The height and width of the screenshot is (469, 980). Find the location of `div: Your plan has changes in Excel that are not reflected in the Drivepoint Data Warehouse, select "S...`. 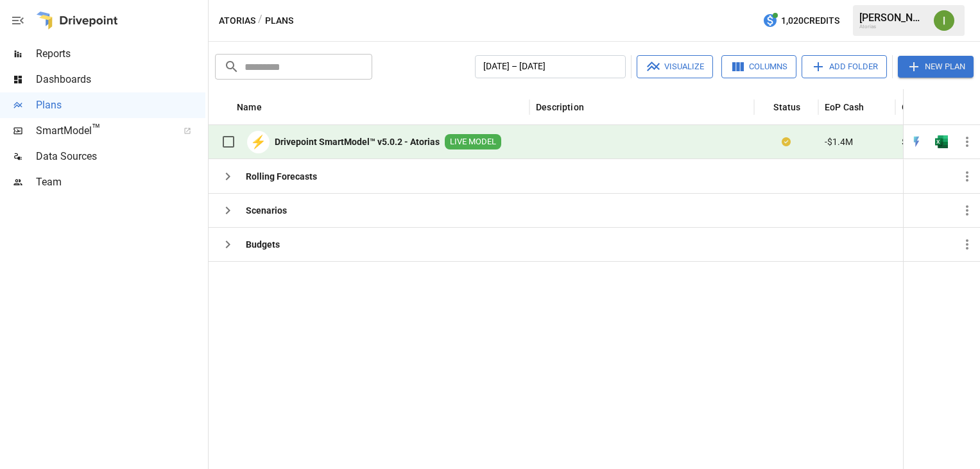

div: Your plan has changes in Excel that are not reflected in the Drivepoint Data Warehouse, select "S... is located at coordinates (787, 142).